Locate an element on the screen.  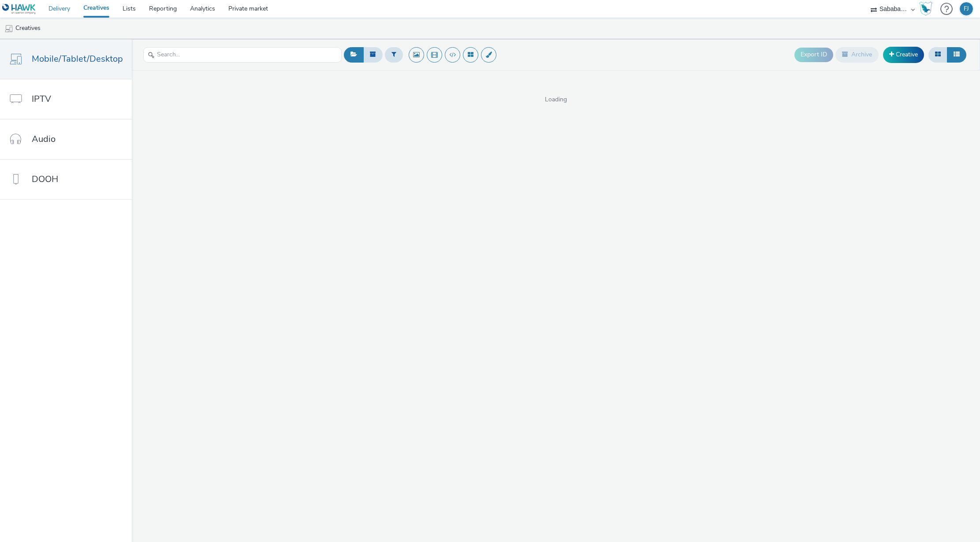
span: Loading is located at coordinates (556, 99).